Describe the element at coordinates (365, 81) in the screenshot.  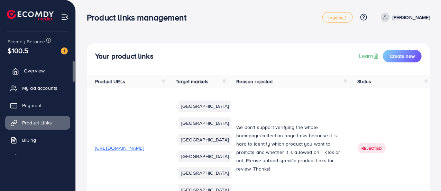
I see `span: Status` at that location.